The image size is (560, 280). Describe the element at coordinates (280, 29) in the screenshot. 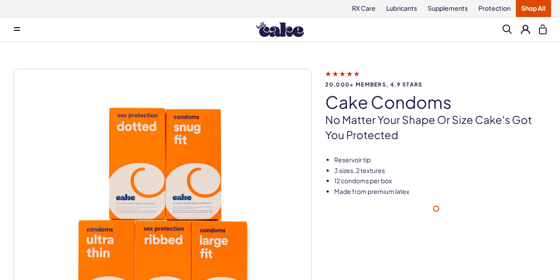

I see `img: Hello Cake` at that location.